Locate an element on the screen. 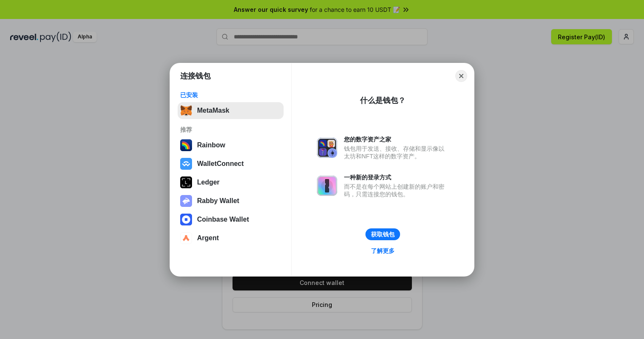 The width and height of the screenshot is (644, 339). div: Coinbase Wallet is located at coordinates (223, 219).